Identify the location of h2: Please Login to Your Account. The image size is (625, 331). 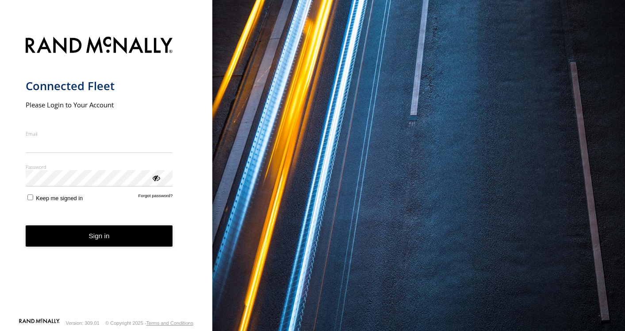
(99, 105).